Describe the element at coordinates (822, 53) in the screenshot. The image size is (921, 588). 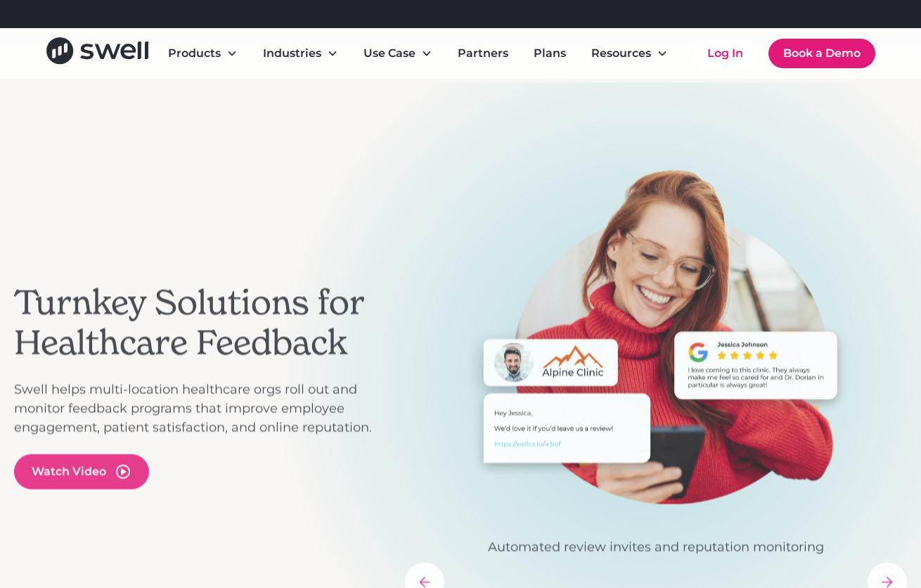
I see `a: Book a Demo` at that location.